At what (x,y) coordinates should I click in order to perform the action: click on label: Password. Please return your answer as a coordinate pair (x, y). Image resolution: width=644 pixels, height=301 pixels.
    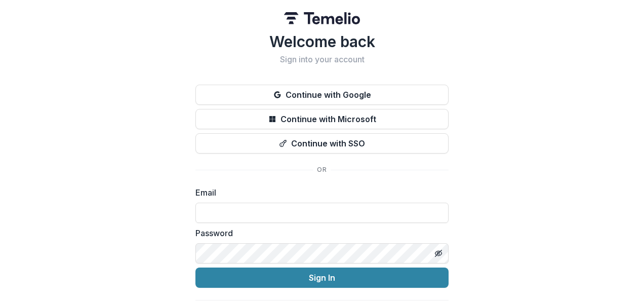
    Looking at the image, I should click on (319, 233).